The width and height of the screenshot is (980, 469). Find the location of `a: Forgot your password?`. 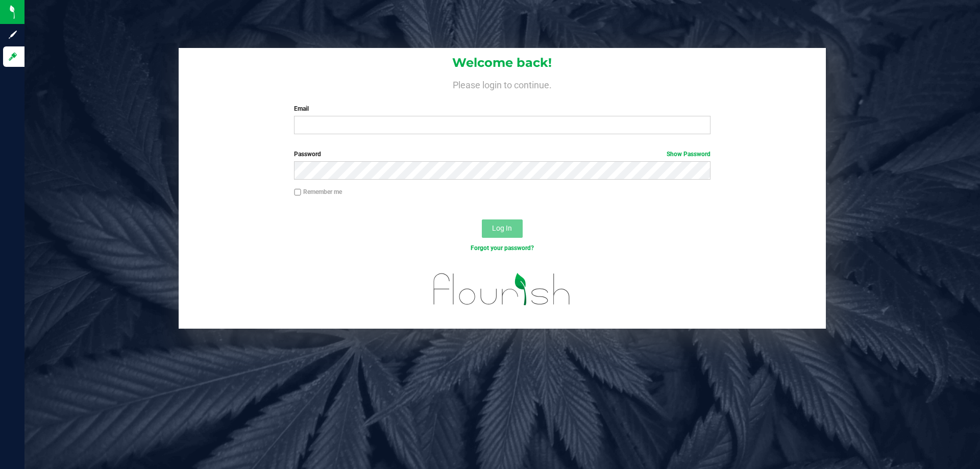

a: Forgot your password? is located at coordinates (502, 248).